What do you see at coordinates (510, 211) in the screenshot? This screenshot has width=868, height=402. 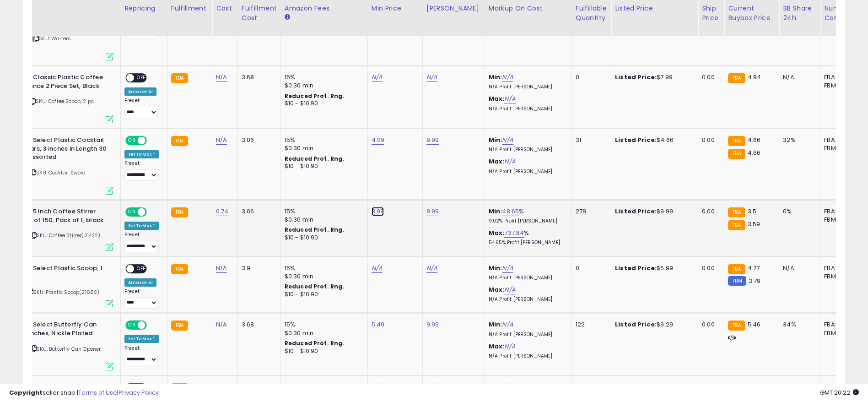 I see `a: 48.65` at bounding box center [510, 211].